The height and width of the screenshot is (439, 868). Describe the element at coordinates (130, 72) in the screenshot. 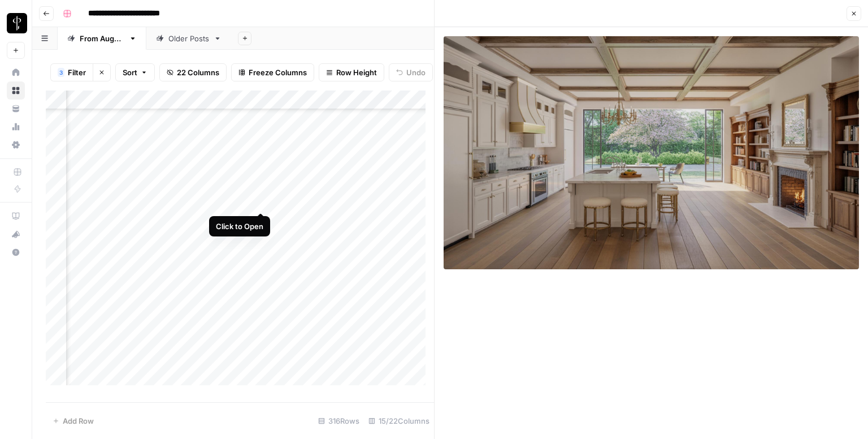

I see `span: Sort` at that location.